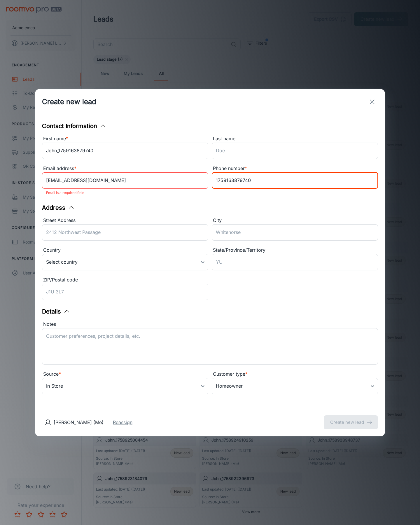 The width and height of the screenshot is (420, 525). Describe the element at coordinates (69, 102) in the screenshot. I see `h1: Create new lead` at that location.